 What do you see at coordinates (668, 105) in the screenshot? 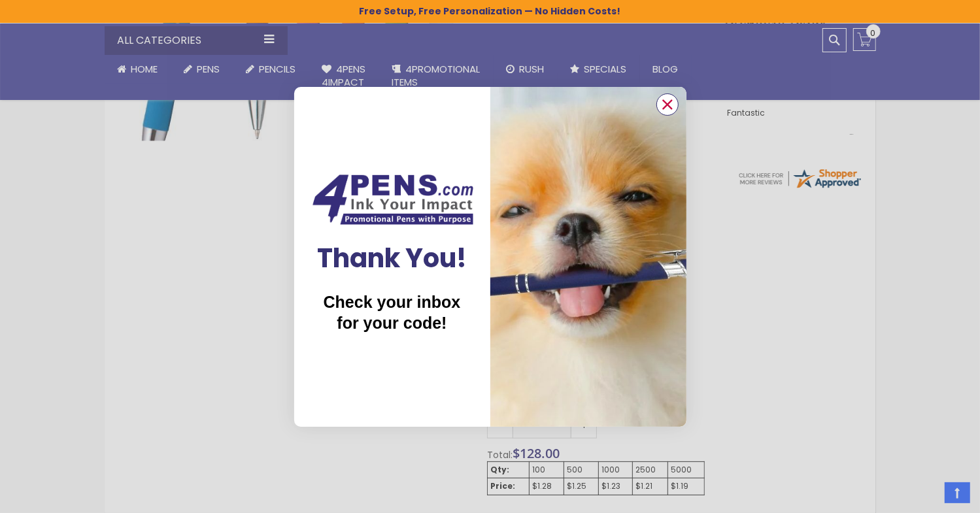
I see `button: Close dialog` at bounding box center [668, 105].